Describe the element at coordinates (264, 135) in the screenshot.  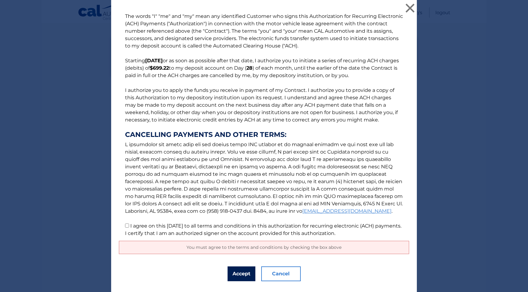
I see `strong: CANCELLING PAYMENTS AND OTHER TERMS:` at that location.